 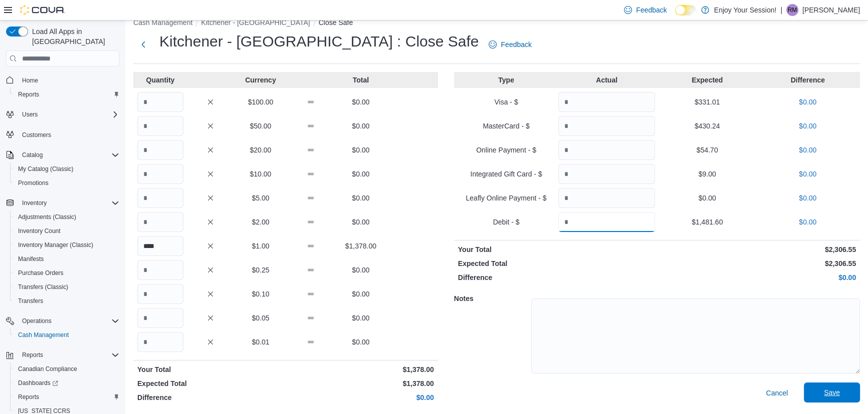 I want to click on p: $331.01, so click(x=707, y=102).